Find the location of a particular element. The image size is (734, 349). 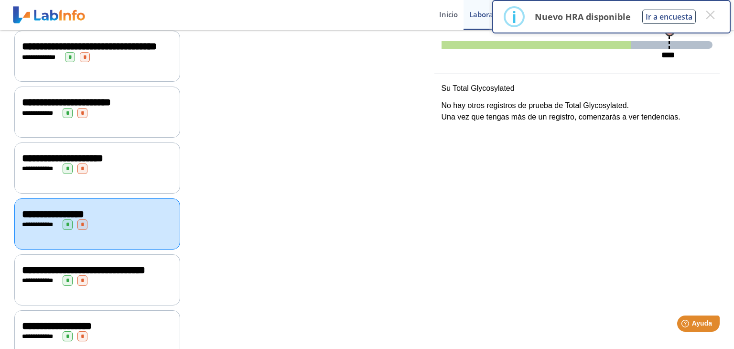

p: No hay otros registros de prueba de Total Glycosylated. Una vez que tengas más de un registro, co... is located at coordinates (577, 111).